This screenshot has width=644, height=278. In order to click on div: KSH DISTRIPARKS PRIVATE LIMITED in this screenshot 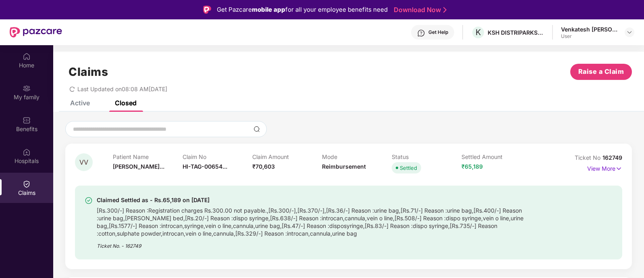, I will do `click(515, 32)`.